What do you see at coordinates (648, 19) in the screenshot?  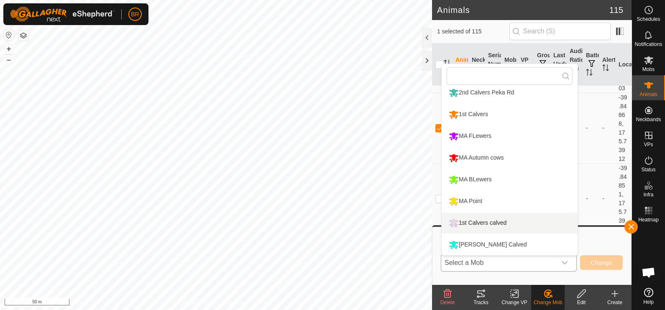 I see `span: Schedules` at bounding box center [648, 19].